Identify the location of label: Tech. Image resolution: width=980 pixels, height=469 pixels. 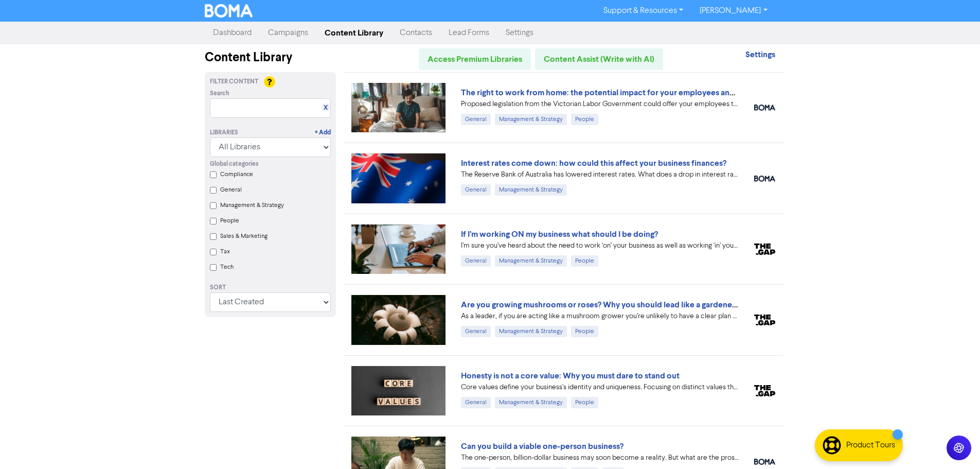
(227, 267).